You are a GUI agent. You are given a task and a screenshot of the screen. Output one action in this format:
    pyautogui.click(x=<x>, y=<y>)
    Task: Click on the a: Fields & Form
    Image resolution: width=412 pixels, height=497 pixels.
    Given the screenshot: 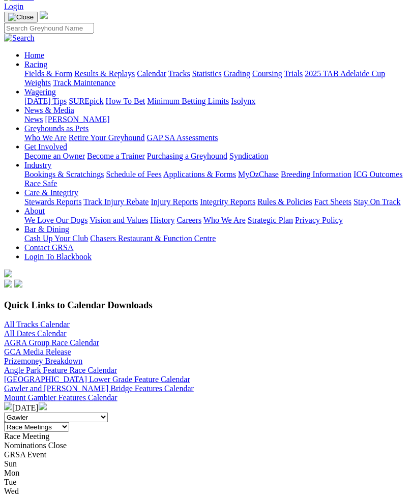 What is the action you would take?
    pyautogui.click(x=48, y=73)
    